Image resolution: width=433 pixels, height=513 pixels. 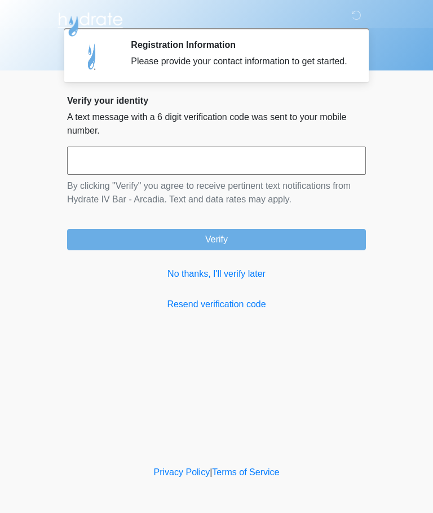 What do you see at coordinates (182, 472) in the screenshot?
I see `a: Privacy Policy` at bounding box center [182, 472].